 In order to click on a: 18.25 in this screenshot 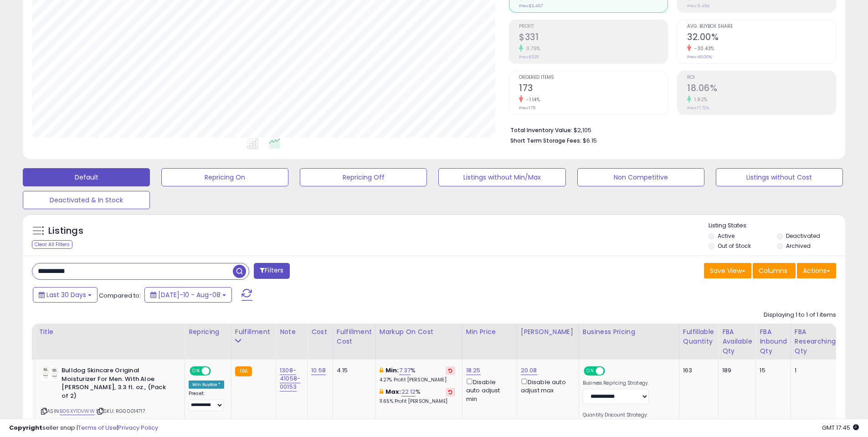, I will do `click(474, 371)`.